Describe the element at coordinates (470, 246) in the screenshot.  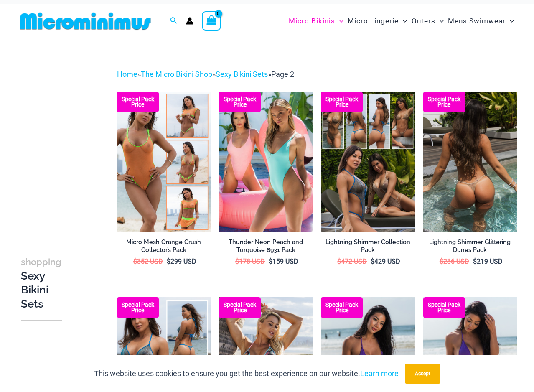
I see `h2: Lightning Shimmer Glittering Dunes Pack` at that location.